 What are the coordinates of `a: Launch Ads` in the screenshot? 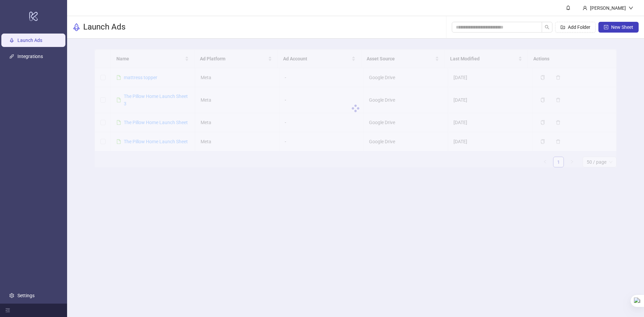 It's located at (30, 40).